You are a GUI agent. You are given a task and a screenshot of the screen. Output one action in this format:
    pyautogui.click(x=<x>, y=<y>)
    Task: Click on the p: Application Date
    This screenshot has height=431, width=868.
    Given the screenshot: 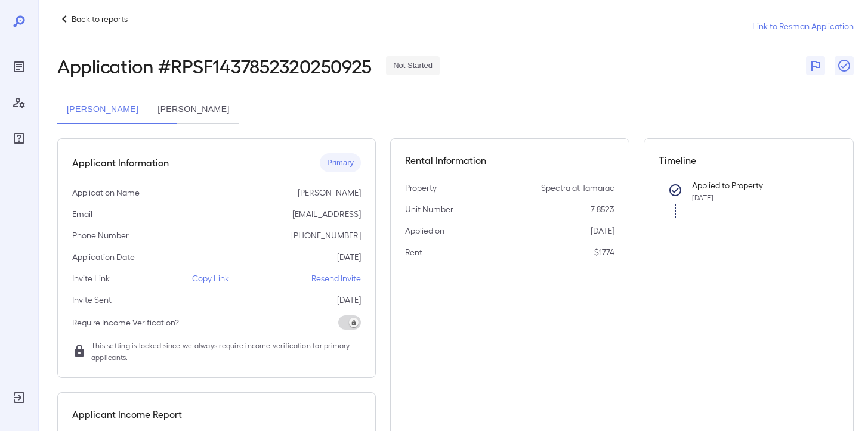 What is the action you would take?
    pyautogui.click(x=103, y=257)
    